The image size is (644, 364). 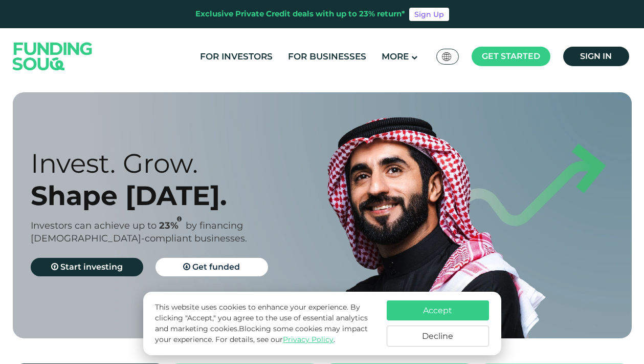 I want to click on span: For details, see our ., so click(x=275, y=339).